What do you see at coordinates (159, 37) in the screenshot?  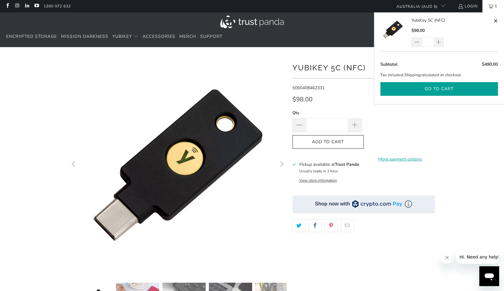 I see `a: Accessories` at bounding box center [159, 37].